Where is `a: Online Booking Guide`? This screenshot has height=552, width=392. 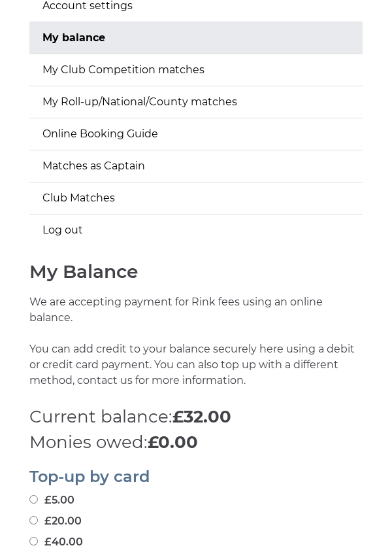 a: Online Booking Guide is located at coordinates (196, 134).